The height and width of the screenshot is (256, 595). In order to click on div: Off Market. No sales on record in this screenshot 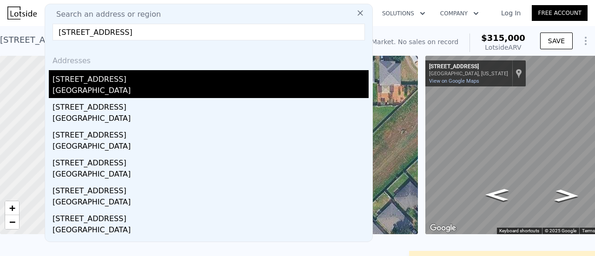, I will do `click(409, 42)`.